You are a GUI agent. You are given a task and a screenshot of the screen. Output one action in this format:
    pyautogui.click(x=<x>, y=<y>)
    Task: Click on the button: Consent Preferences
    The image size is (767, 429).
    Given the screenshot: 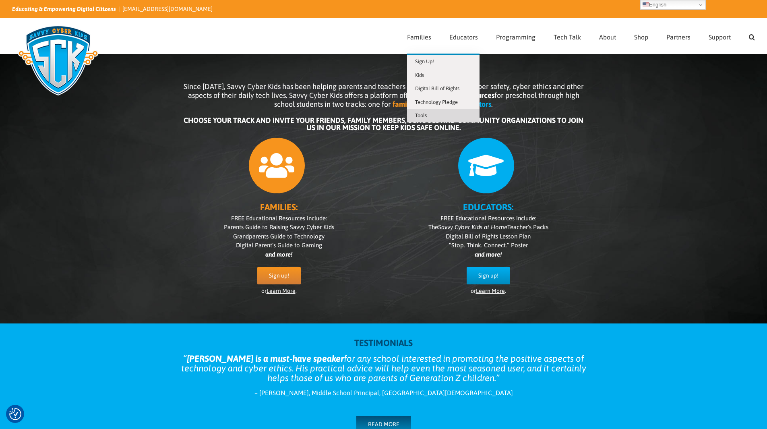 What is the action you would take?
    pyautogui.click(x=15, y=414)
    